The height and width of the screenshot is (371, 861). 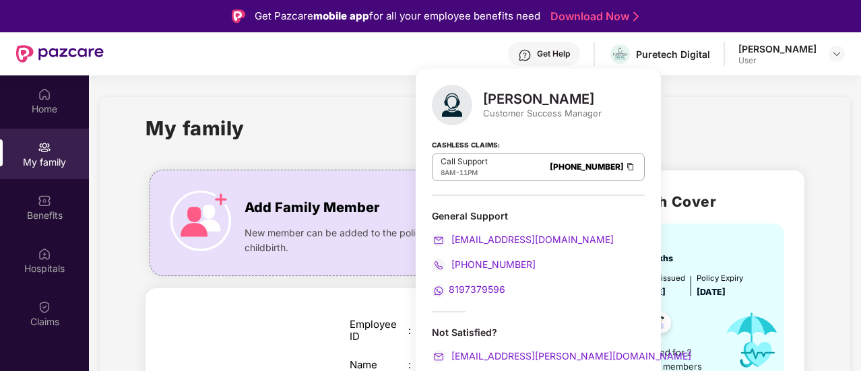 What do you see at coordinates (468, 173) in the screenshot?
I see `span: 11PM` at bounding box center [468, 173].